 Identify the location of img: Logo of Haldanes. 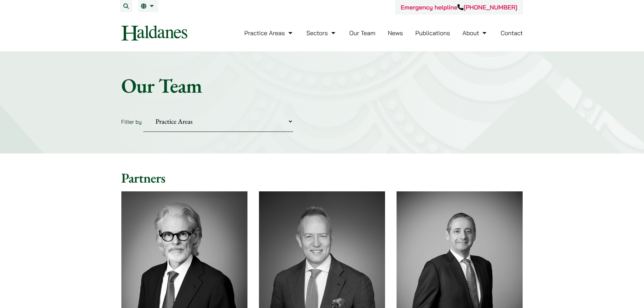
(154, 33).